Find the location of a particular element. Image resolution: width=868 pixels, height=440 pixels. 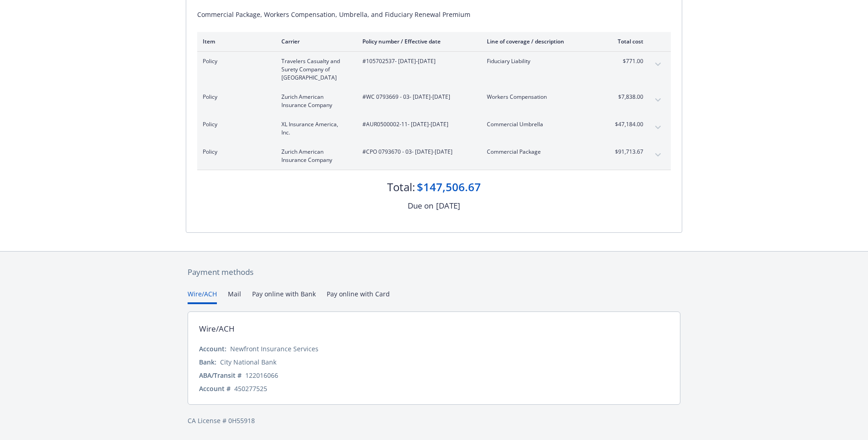

span: Workers Compensation is located at coordinates (540, 97).